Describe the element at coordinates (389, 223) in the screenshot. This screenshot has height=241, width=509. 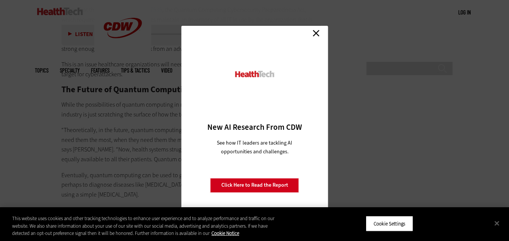
I see `button: Cookie Settings` at that location.